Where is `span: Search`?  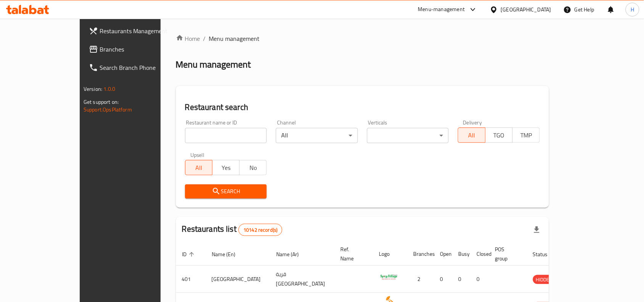
span: Search is located at coordinates (226, 191).